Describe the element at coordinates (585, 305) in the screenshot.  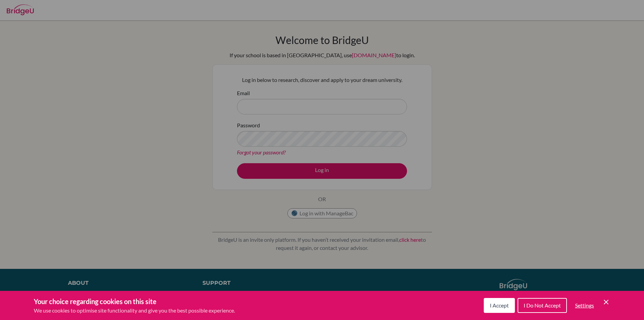
I see `button: Settings` at that location.